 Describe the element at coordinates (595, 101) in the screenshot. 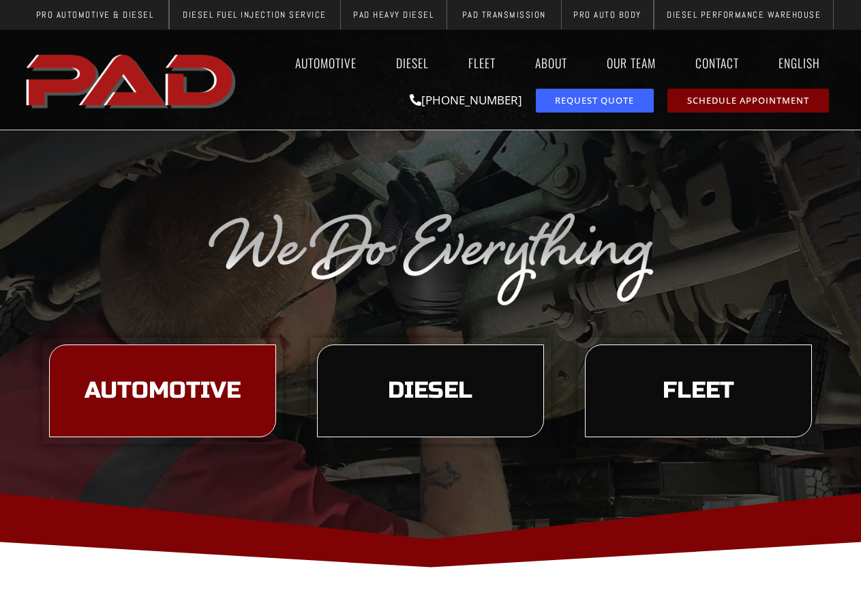

I see `span: Request Quote` at that location.